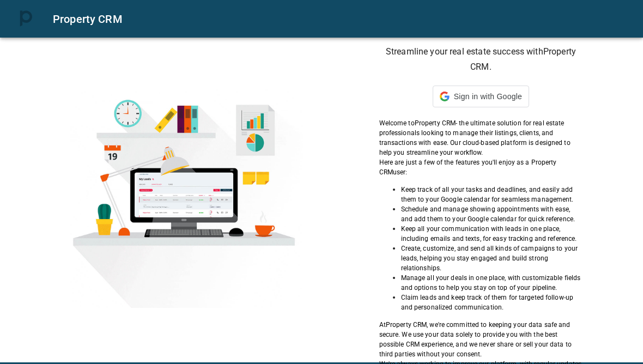  What do you see at coordinates (492, 302) in the screenshot?
I see `p: Claim leads and keep track of them for targeted follow-up and personalized communication.` at bounding box center [492, 302].